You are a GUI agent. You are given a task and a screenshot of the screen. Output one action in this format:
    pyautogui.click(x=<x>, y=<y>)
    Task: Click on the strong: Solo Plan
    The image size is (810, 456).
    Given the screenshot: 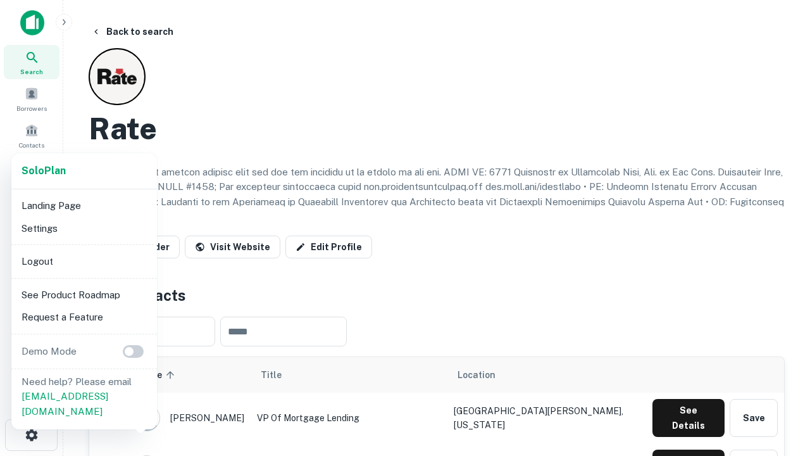 What is the action you would take?
    pyautogui.click(x=44, y=170)
    